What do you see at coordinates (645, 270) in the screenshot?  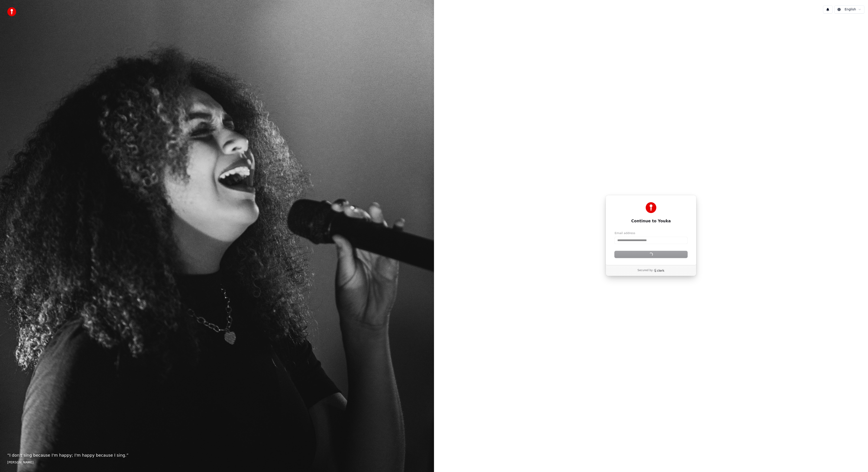 I see `p: Secured by` at bounding box center [645, 270].